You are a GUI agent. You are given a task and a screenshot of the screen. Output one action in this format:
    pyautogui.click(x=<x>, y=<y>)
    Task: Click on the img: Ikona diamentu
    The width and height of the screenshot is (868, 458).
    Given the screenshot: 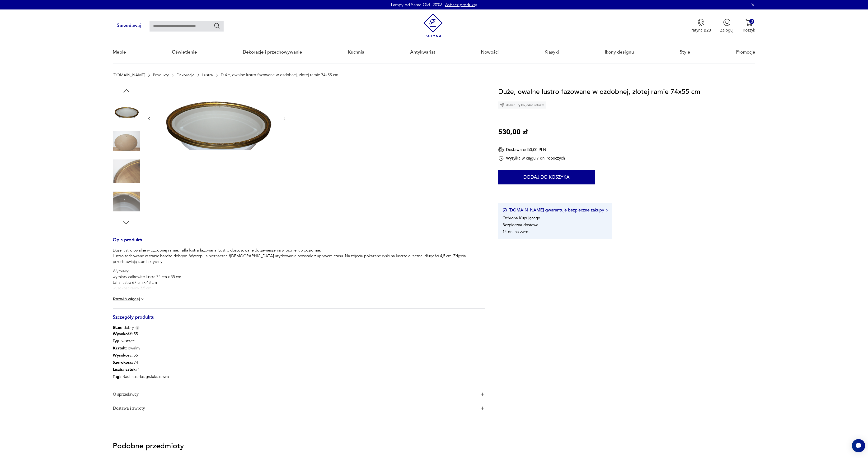 What is the action you would take?
    pyautogui.click(x=502, y=105)
    